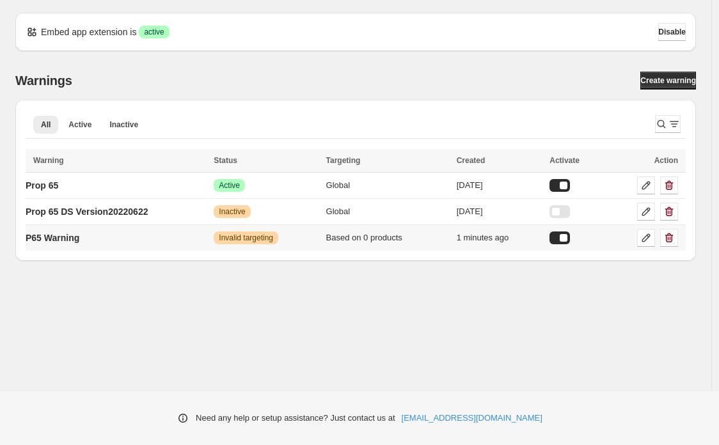 The width and height of the screenshot is (719, 445). I want to click on button: Disable, so click(672, 32).